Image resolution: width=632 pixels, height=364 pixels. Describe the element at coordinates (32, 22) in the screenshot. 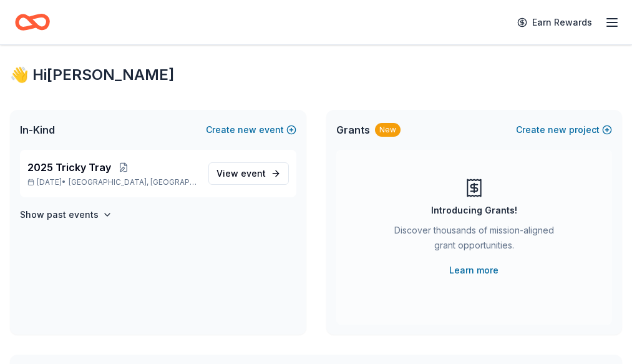

I see `a: Home` at that location.